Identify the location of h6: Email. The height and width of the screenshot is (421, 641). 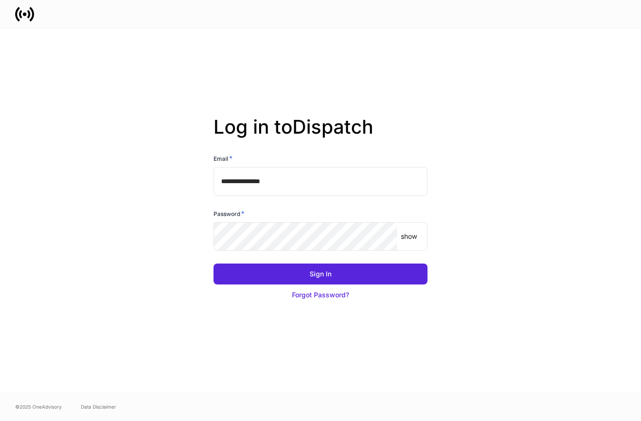
(223, 158).